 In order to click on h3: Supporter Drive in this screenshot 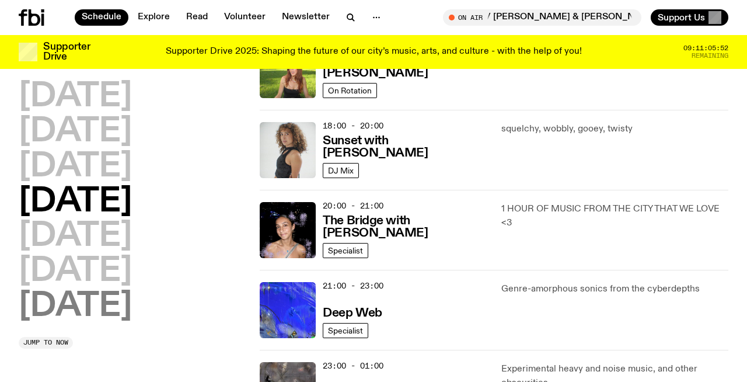, I will do `click(67, 52)`.